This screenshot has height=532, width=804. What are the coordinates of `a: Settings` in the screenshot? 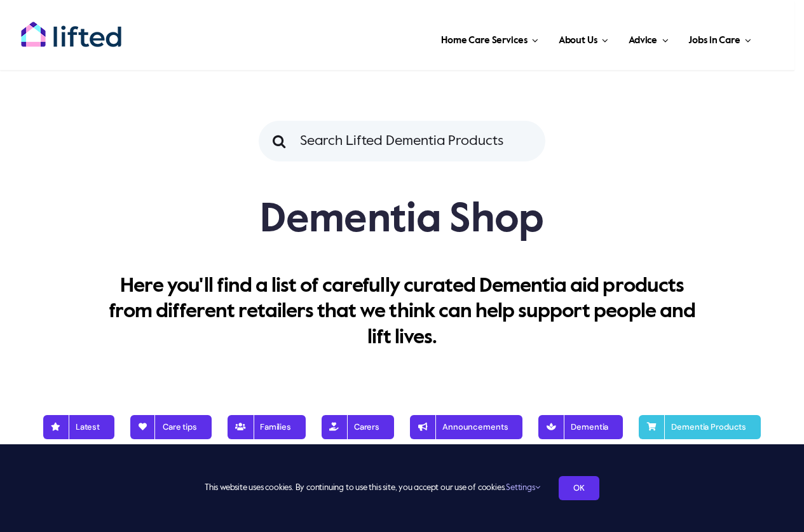 It's located at (523, 487).